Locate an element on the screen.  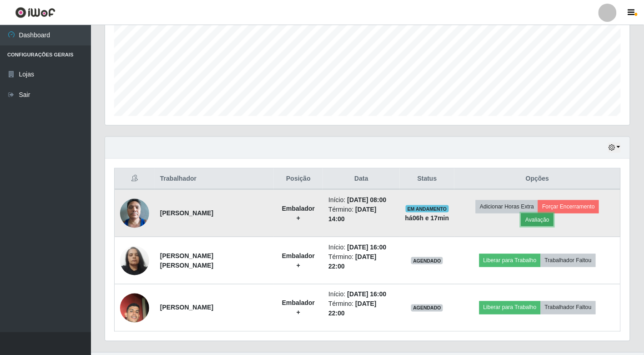
button: Adicionar Horas Extra is located at coordinates (507, 206).